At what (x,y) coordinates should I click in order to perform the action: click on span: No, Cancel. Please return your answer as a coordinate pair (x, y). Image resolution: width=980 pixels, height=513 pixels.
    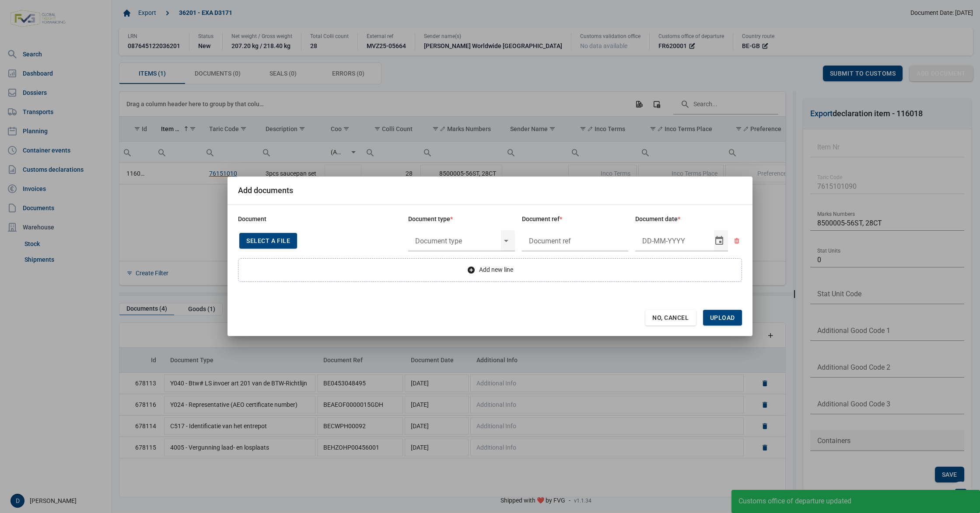
    Looking at the image, I should click on (670, 318).